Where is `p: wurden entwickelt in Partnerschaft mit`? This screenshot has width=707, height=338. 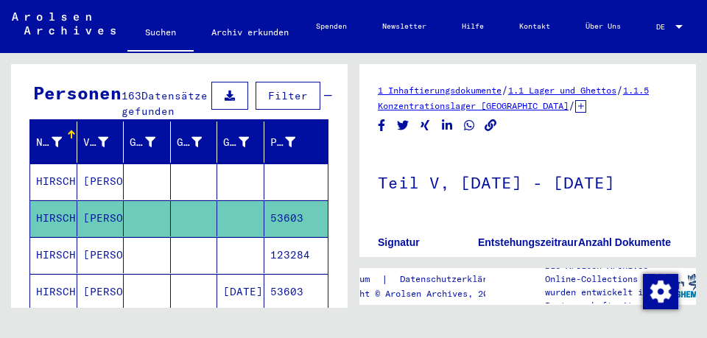 p: wurden entwickelt in Partnerschaft mit is located at coordinates (599, 299).